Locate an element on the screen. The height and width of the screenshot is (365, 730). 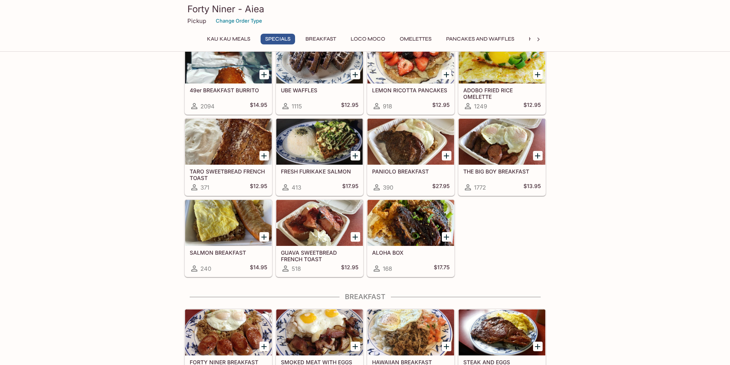
div: PANIOLO BREAKFAST is located at coordinates (411, 142).